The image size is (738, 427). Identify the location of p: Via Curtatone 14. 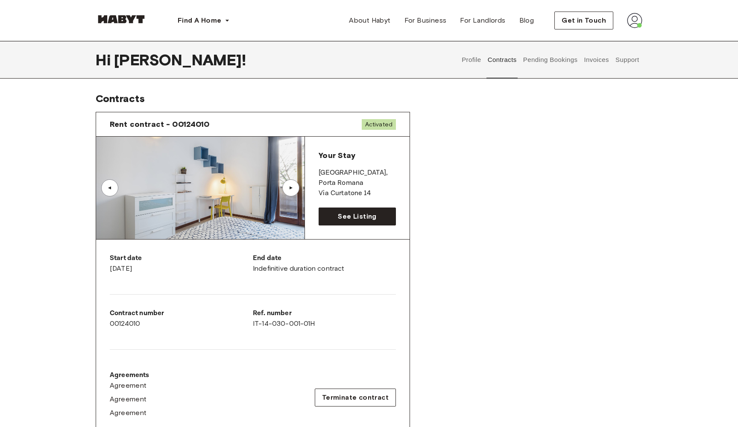
(357, 194).